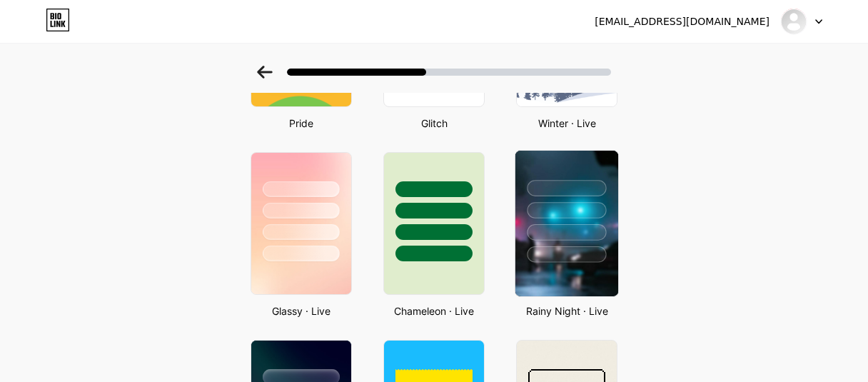 This screenshot has height=382, width=868. I want to click on div: Glitch, so click(434, 122).